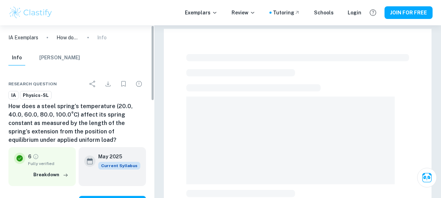  Describe the element at coordinates (243, 13) in the screenshot. I see `p: Review` at that location.